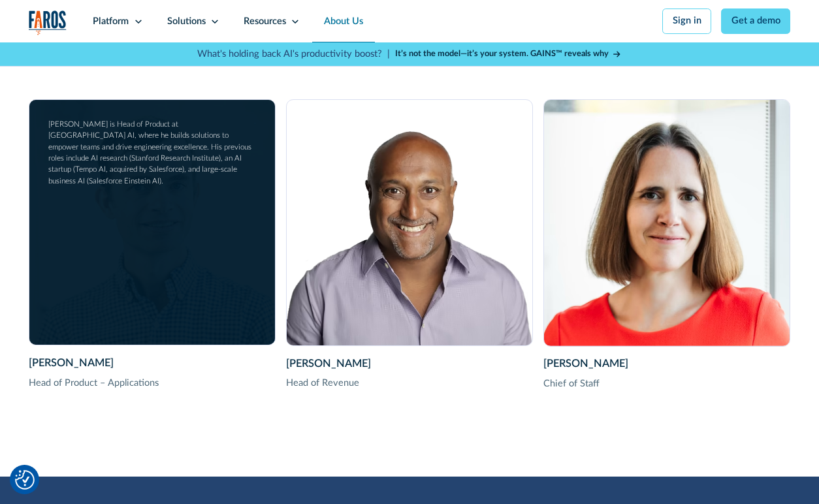  What do you see at coordinates (110, 21) in the screenshot?
I see `div: Platform` at bounding box center [110, 21].